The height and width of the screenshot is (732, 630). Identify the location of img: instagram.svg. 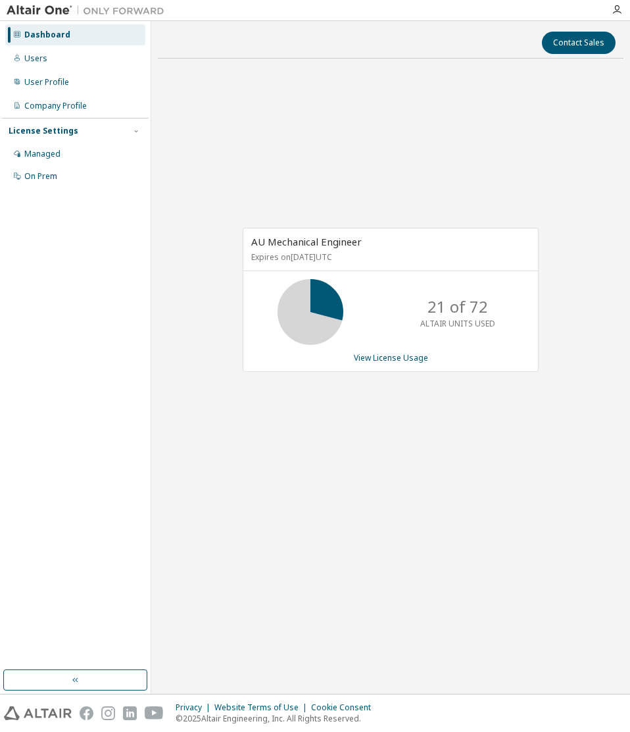
(108, 713).